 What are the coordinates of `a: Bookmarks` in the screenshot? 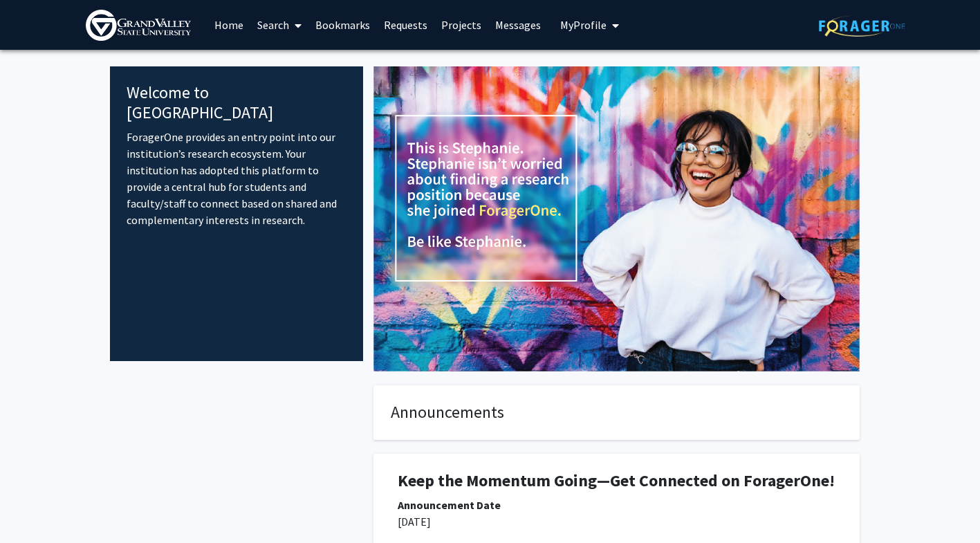 It's located at (342, 25).